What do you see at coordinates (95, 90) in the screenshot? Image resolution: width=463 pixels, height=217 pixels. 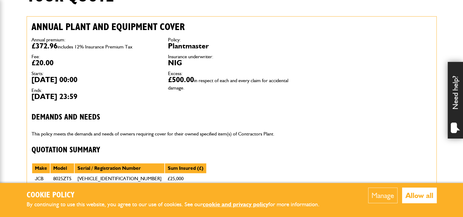 I see `dt: Ends:` at bounding box center [95, 90].